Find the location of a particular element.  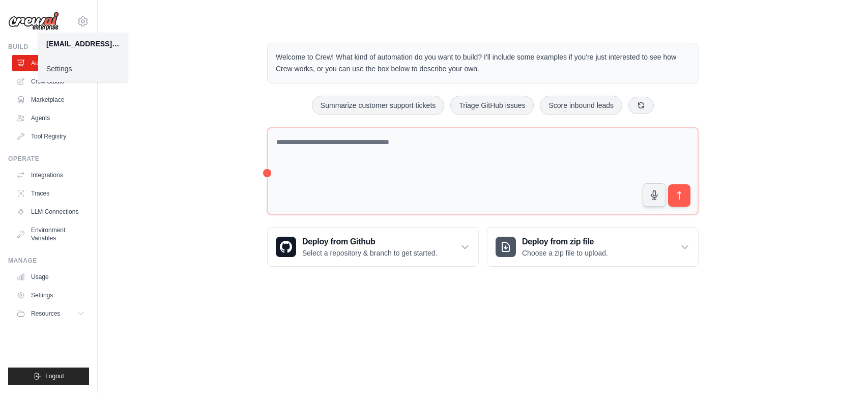

a: Environment Variables is located at coordinates (51, 234).